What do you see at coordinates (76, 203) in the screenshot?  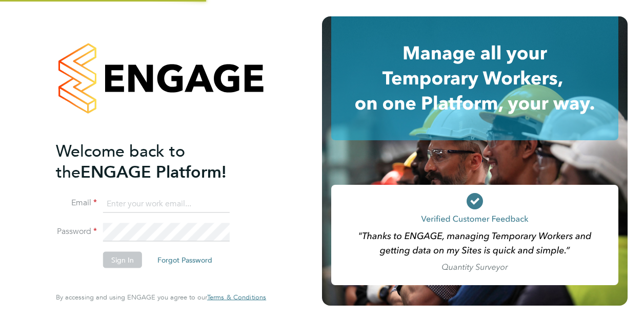 I see `label: Email` at bounding box center [76, 203].